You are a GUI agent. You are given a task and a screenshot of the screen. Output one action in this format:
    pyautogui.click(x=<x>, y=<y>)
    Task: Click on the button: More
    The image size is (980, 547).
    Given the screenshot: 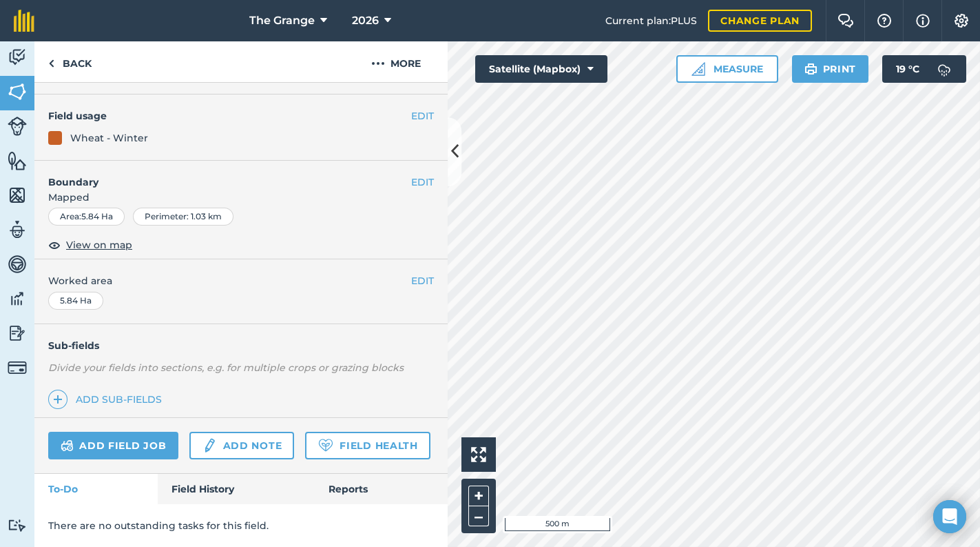 What is the action you would take?
    pyautogui.click(x=396, y=61)
    